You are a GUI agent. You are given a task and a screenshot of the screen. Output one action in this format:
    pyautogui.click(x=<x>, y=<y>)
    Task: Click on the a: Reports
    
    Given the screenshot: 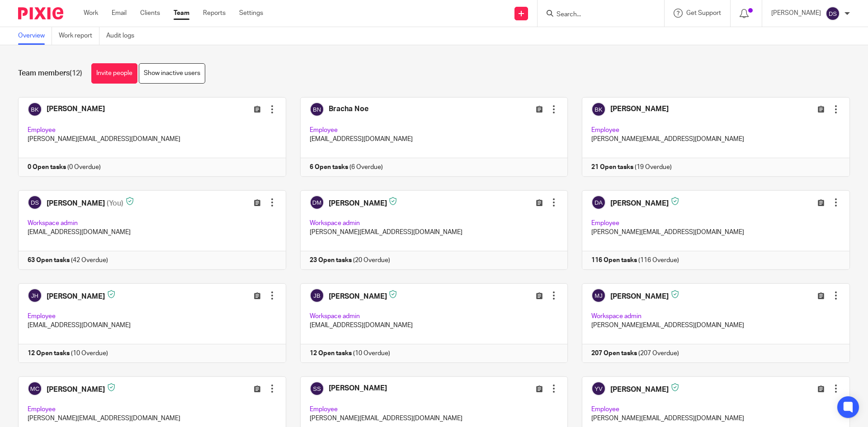 What is the action you would take?
    pyautogui.click(x=214, y=13)
    